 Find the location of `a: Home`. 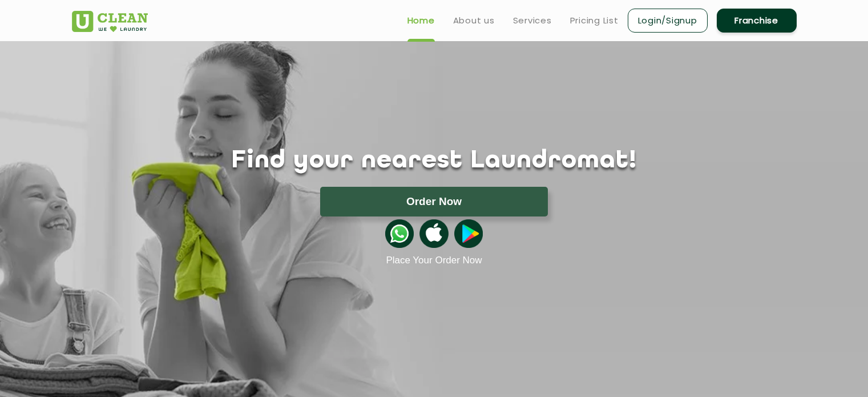

a: Home is located at coordinates (421, 20).